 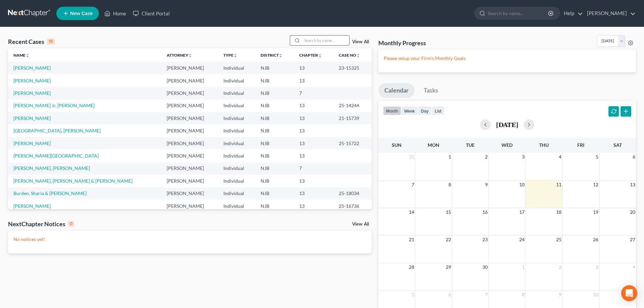 What do you see at coordinates (559, 184) in the screenshot?
I see `span: 11` at bounding box center [559, 184].